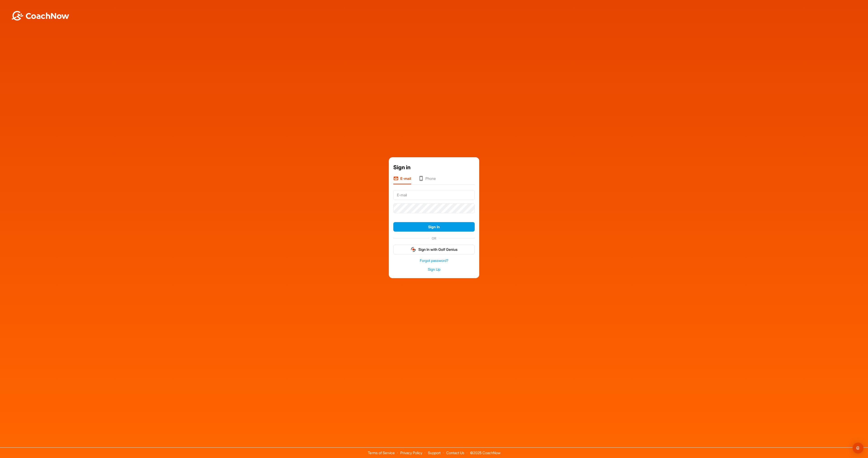 The height and width of the screenshot is (458, 868). Describe the element at coordinates (455, 453) in the screenshot. I see `a: Contact Us` at that location.